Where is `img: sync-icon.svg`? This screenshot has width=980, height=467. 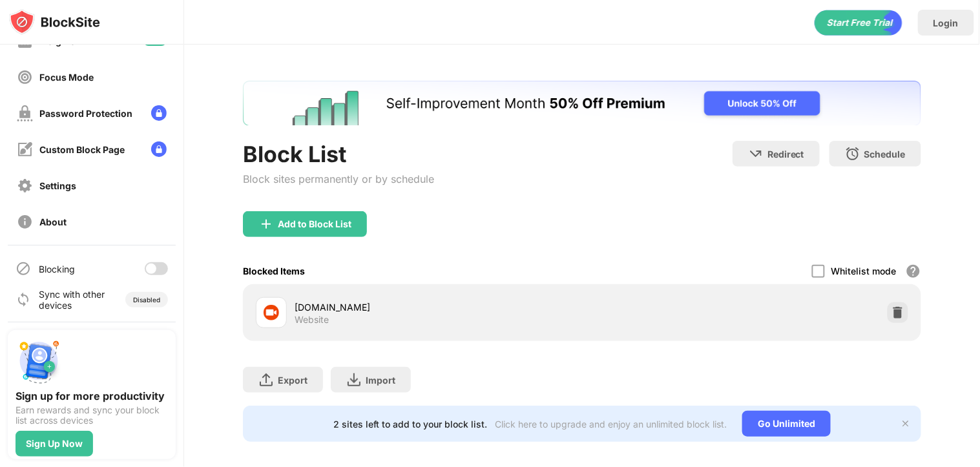 img: sync-icon.svg is located at coordinates (23, 300).